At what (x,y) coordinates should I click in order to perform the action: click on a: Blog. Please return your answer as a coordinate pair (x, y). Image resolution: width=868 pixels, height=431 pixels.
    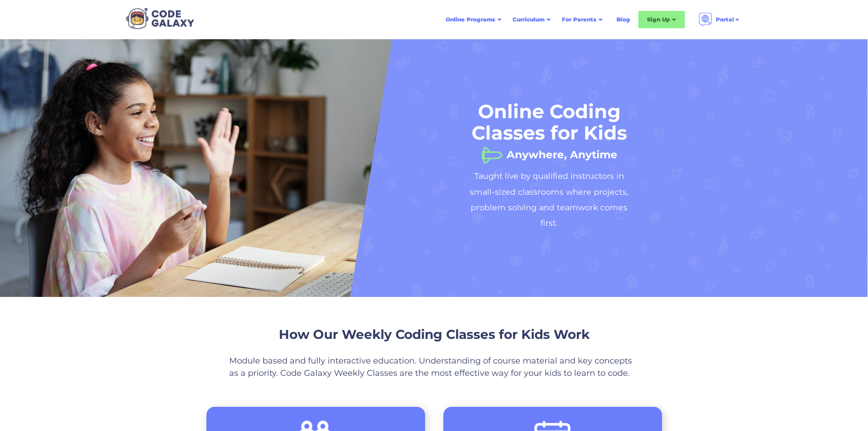
    Looking at the image, I should click on (623, 19).